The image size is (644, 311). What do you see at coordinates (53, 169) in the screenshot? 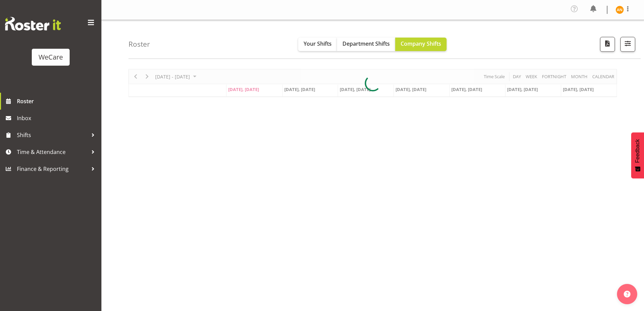
I see `span: Finance & Reporting` at bounding box center [53, 169].